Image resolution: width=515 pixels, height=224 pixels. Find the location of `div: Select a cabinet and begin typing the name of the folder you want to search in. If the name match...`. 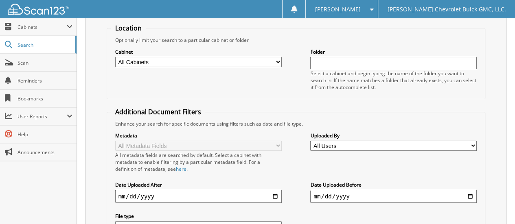

div: Select a cabinet and begin typing the name of the folder you want to search in. If the name match... is located at coordinates (393, 80).